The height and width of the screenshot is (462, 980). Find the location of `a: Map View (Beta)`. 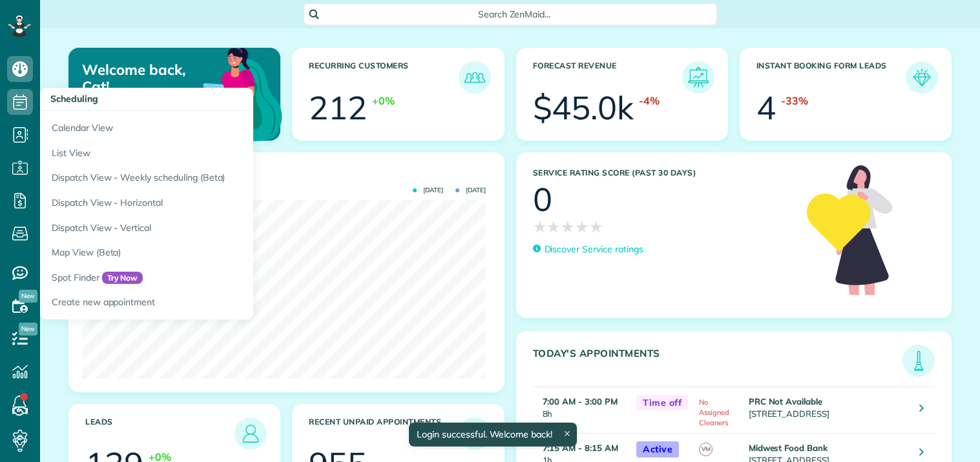

a: Map View (Beta) is located at coordinates (201, 252).